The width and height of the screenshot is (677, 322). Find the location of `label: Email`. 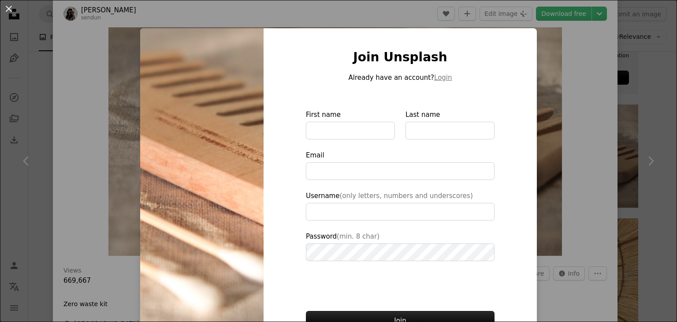

label: Email is located at coordinates (400, 165).